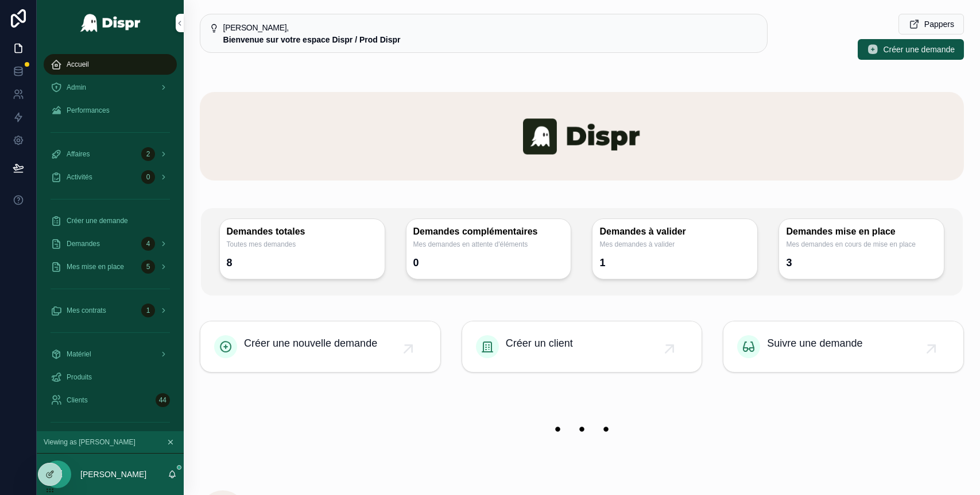 The height and width of the screenshot is (495, 980). I want to click on img: banner-dispr.png, so click(581, 136).